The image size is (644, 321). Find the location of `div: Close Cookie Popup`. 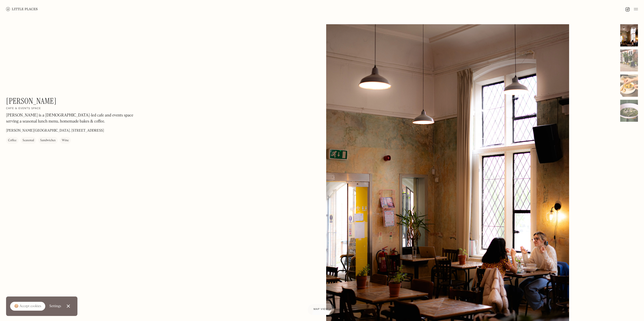

div: Close Cookie Popup is located at coordinates (68, 306).